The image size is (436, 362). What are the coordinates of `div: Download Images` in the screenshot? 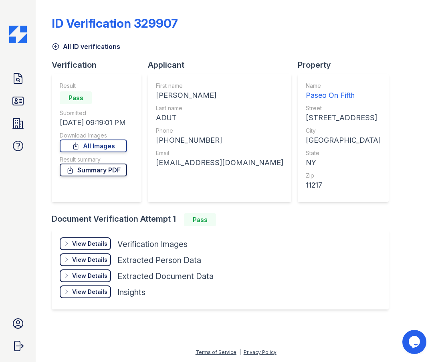 It's located at (93, 136).